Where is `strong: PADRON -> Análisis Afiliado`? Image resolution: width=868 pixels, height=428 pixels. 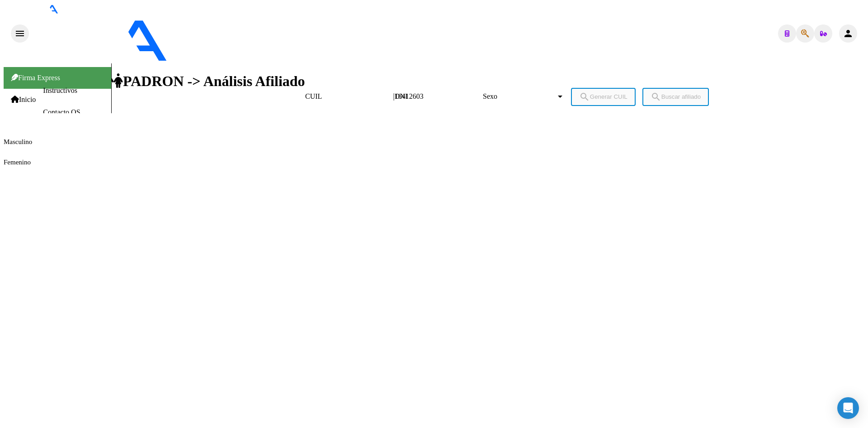
strong: PADRON -> Análisis Afiliado is located at coordinates (204, 81).